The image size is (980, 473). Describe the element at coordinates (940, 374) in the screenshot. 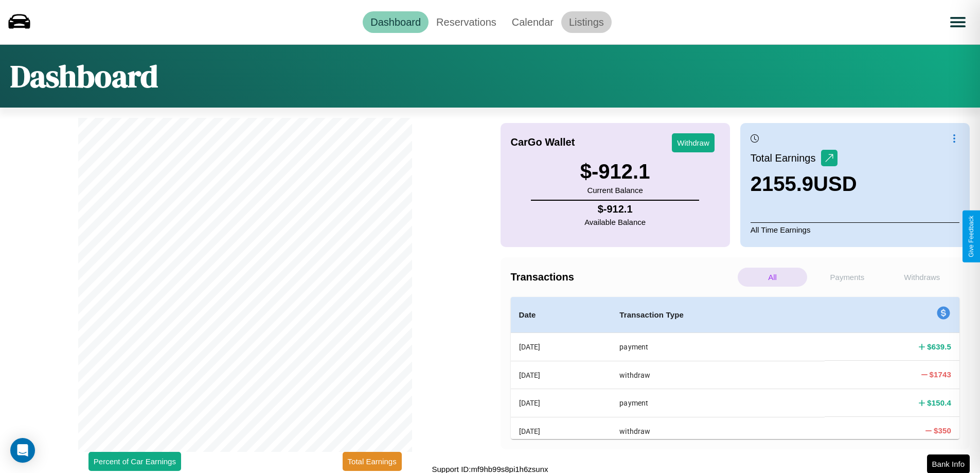

I see `h4: $ 1743` at that location.